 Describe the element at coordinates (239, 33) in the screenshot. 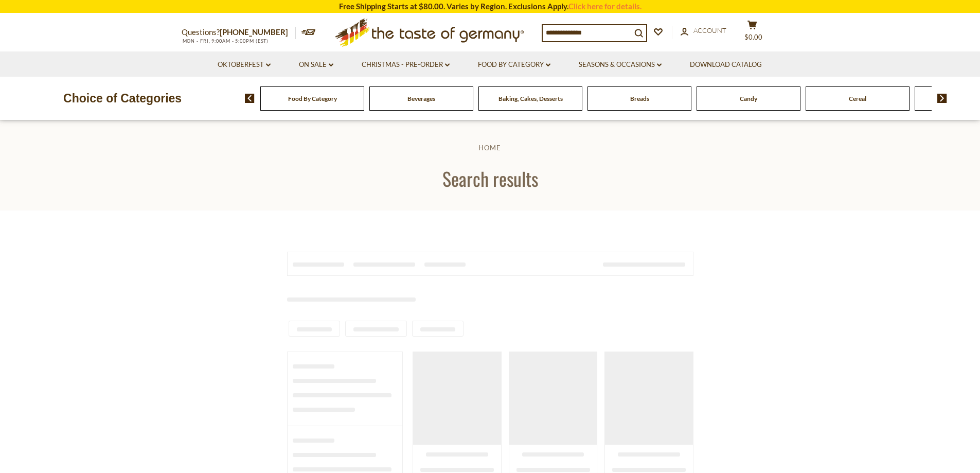

I see `p: Questions?` at that location.